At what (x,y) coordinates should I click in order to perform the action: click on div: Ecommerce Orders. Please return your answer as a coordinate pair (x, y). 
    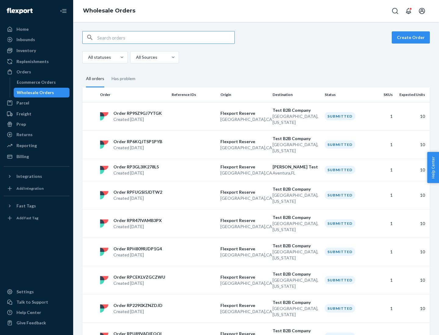
    Looking at the image, I should click on (36, 82).